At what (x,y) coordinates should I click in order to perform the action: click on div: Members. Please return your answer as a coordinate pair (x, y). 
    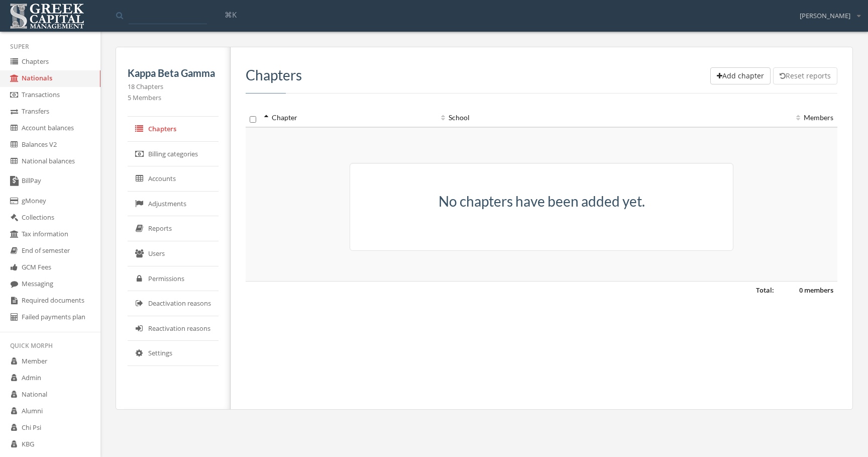
    Looking at the image, I should click on (808, 118).